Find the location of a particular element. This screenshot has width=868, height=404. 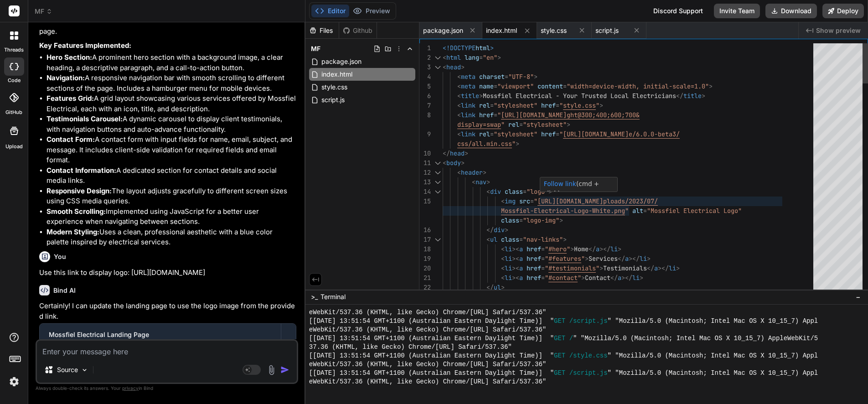

li: A prominent hero section with a background image, a clear heading, a descriptive paragraph, and a... is located at coordinates (172, 62).